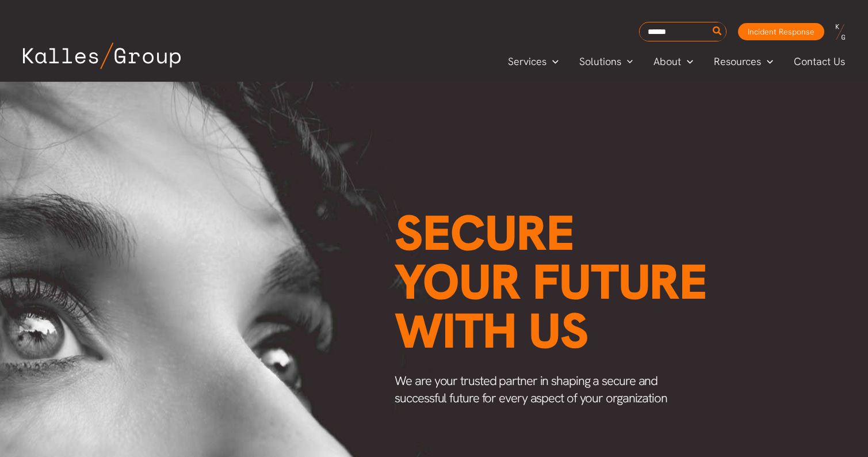  What do you see at coordinates (667, 62) in the screenshot?
I see `span: About` at bounding box center [667, 62].